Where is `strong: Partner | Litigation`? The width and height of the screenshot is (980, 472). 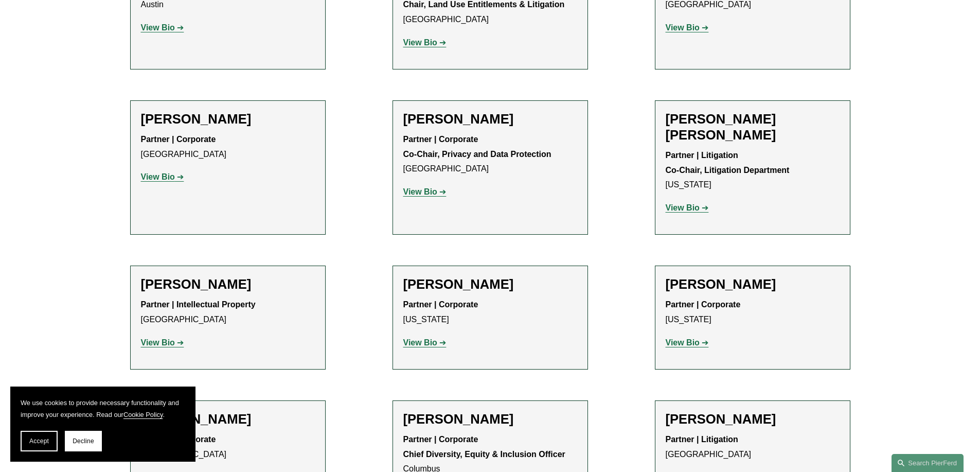
strong: Partner | Litigation is located at coordinates (702, 439).